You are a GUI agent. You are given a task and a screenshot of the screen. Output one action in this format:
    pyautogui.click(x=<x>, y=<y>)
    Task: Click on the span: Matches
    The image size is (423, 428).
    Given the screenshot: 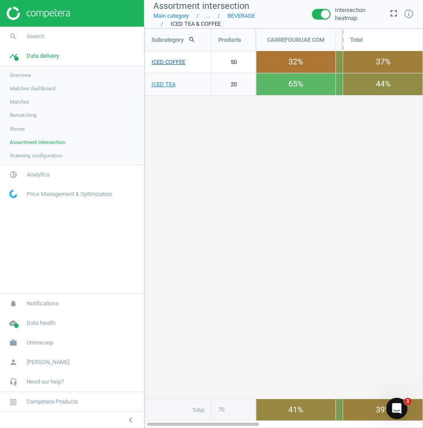 What is the action you would take?
    pyautogui.click(x=20, y=102)
    